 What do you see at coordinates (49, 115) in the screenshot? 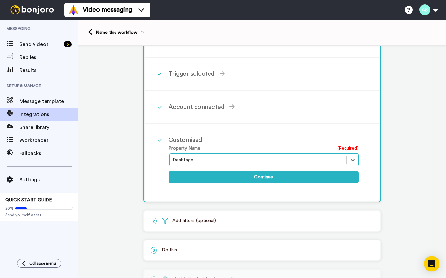
I see `span: Integrations` at bounding box center [49, 115].